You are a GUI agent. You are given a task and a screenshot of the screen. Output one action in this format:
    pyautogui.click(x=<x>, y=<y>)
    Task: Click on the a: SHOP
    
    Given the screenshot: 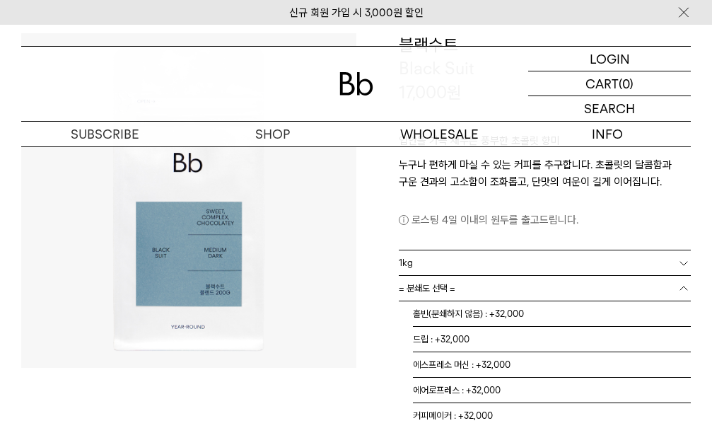 What is the action you would take?
    pyautogui.click(x=272, y=134)
    